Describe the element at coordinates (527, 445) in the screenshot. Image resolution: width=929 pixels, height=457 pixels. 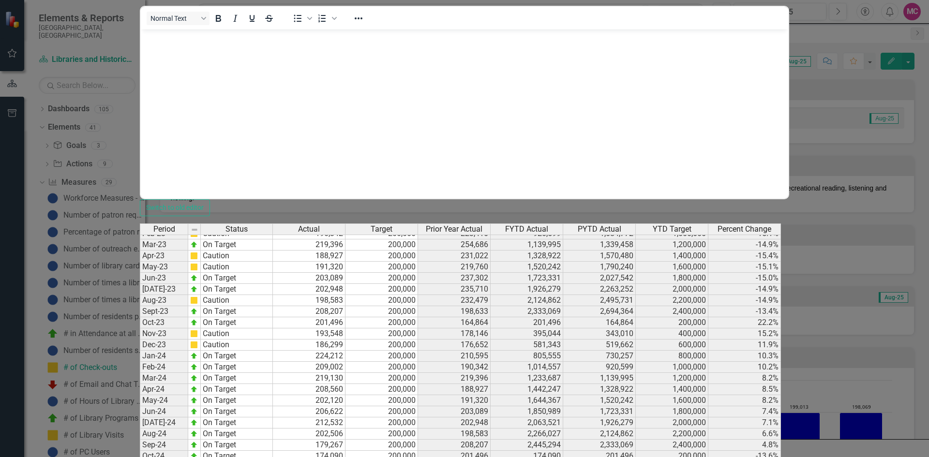
I see `td: 2,445,294` at that location.